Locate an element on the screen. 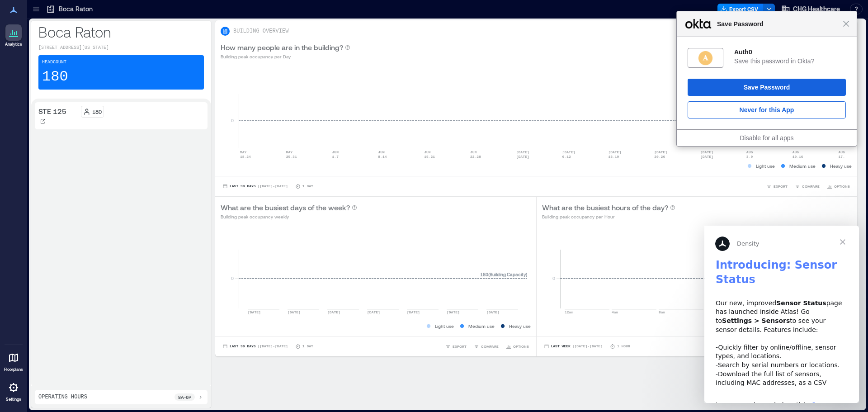 The height and width of the screenshot is (412, 868). text: 3-9 is located at coordinates (750, 156).